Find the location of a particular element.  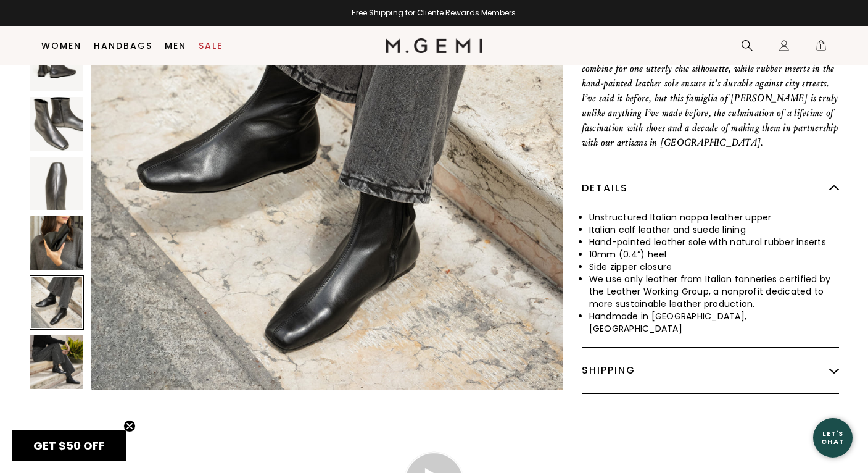

span: 1 is located at coordinates (821, 48).